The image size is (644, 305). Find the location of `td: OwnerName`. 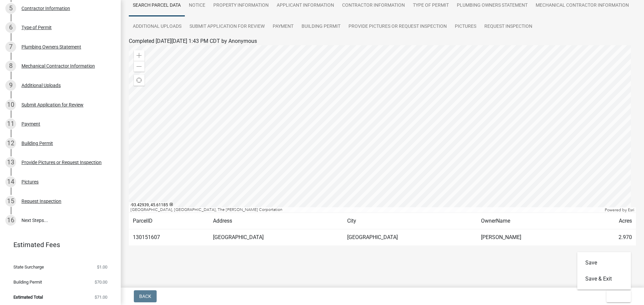

td: OwnerName is located at coordinates (532, 221).